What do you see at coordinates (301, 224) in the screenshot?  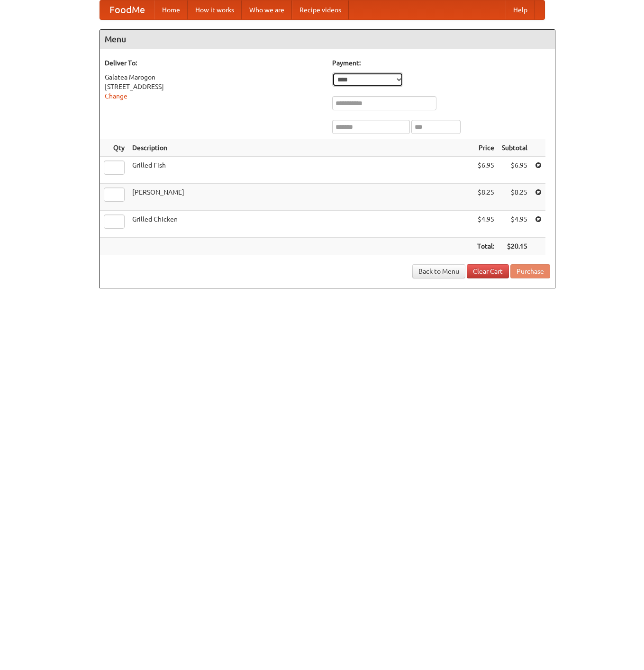 I see `td: Grilled Chicken` at bounding box center [301, 224].